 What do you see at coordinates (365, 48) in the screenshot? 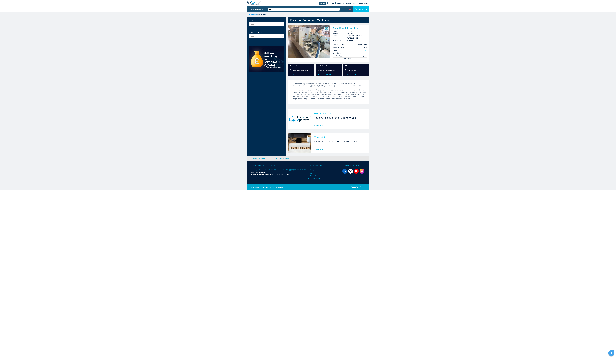
I see `em: PUR` at bounding box center [365, 48].